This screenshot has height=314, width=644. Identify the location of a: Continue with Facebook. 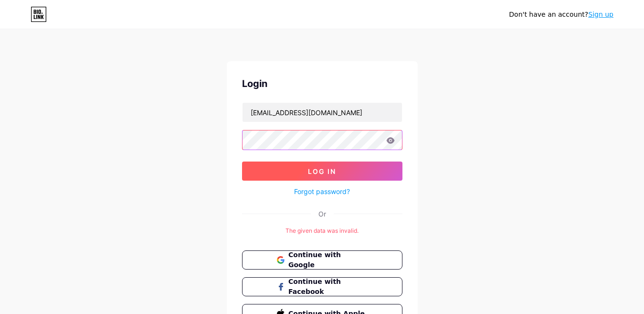
(322, 287).